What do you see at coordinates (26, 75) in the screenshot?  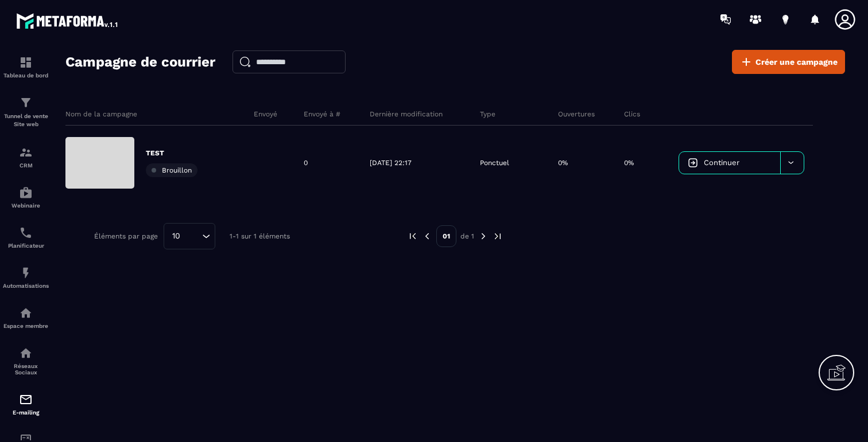 I see `p: Tableau de bord` at bounding box center [26, 75].